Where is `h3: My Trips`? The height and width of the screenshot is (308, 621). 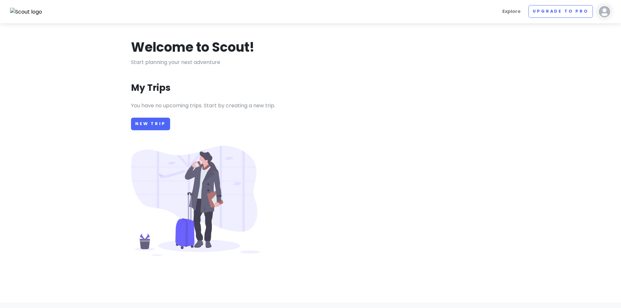
h3: My Trips is located at coordinates (151, 88).